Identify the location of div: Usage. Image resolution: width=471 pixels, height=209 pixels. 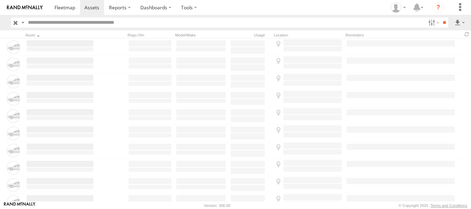
(250, 35).